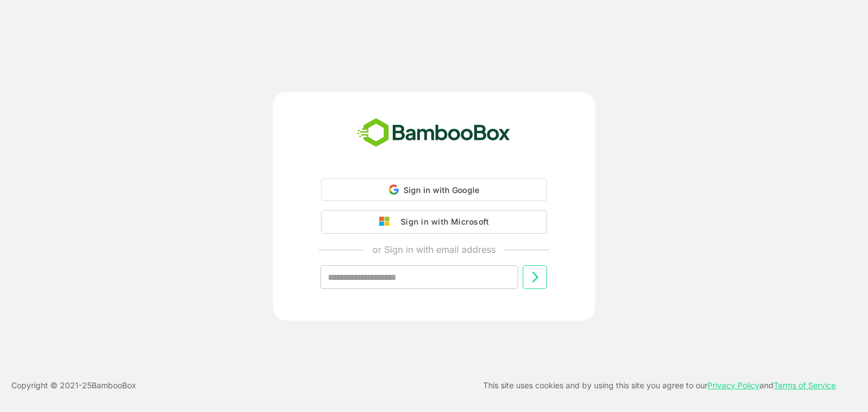 The width and height of the screenshot is (868, 412). I want to click on button: Sign in with Microsoft, so click(434, 222).